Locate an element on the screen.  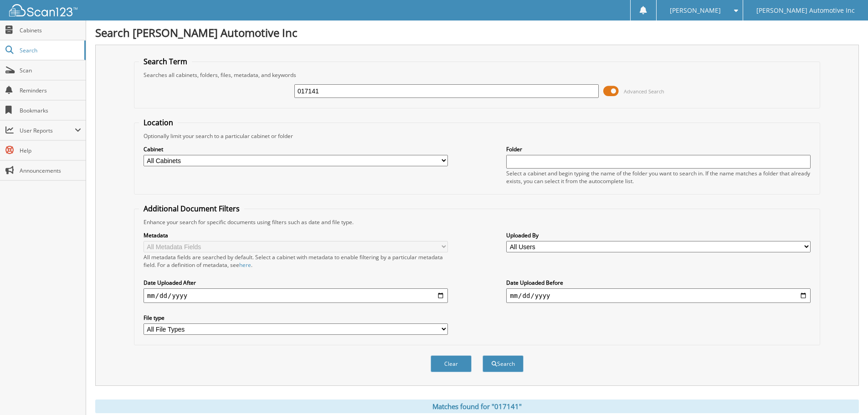
label: Uploaded By is located at coordinates (659, 235).